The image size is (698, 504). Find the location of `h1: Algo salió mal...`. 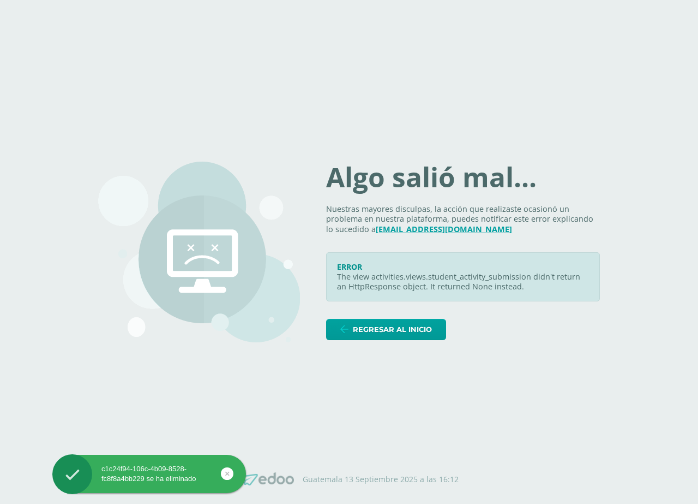

h1: Algo salió mal... is located at coordinates (463, 177).